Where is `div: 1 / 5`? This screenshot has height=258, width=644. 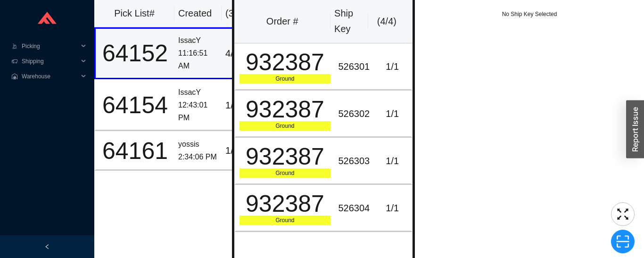 div: 1 / 5 is located at coordinates (240, 105).